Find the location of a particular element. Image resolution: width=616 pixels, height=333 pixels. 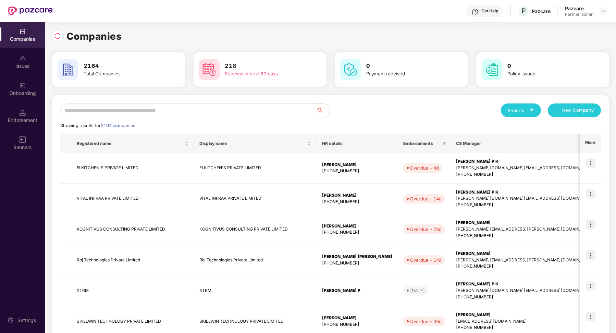

img: svg+xml;base64,PHN2ZyB3aWR0aD0iMTQuNSIgaGVpZ2h0PSIxNC41IiB2aWV3Qm94PSIwIDAgMTYgMTYiIGZpbGw9Im5vbm... is located at coordinates (23, 113).